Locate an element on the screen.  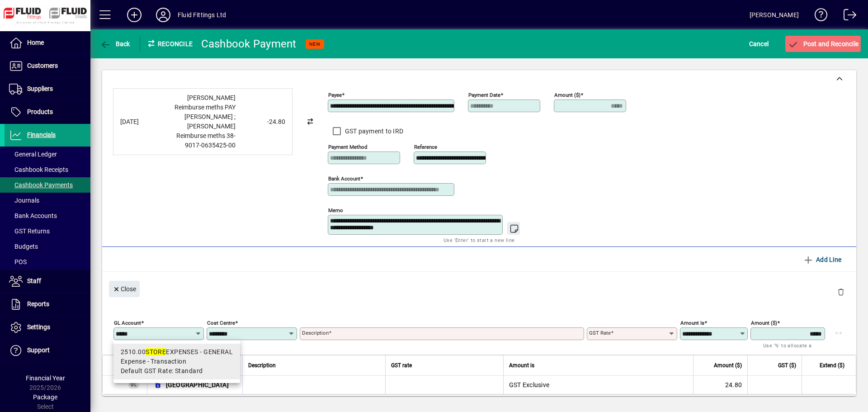
a: Support is located at coordinates (47, 350).